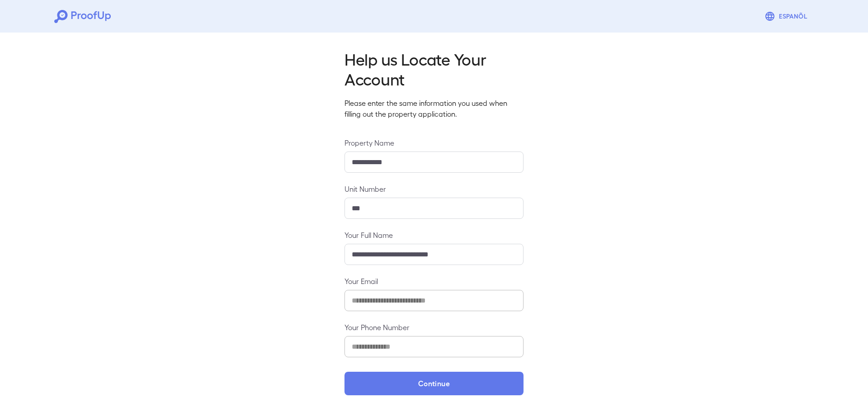 The width and height of the screenshot is (868, 412). Describe the element at coordinates (434, 384) in the screenshot. I see `button: Continue` at that location.